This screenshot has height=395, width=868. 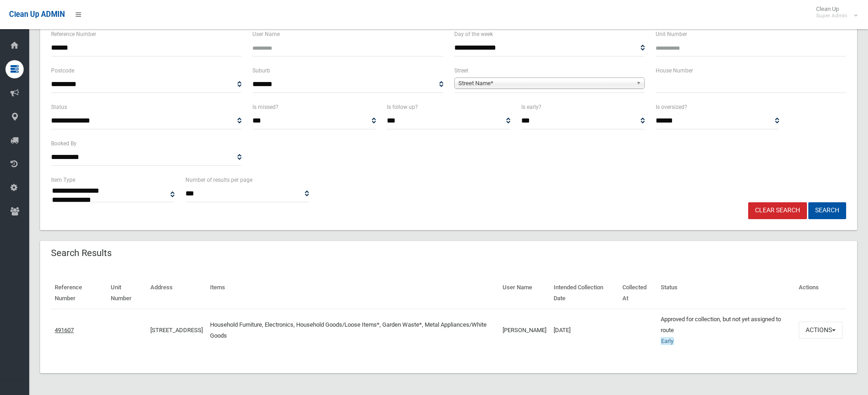 I want to click on span: Street Name*, so click(x=545, y=83).